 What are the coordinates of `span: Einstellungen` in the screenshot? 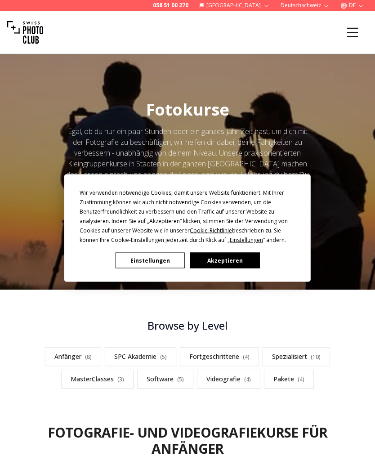 It's located at (246, 240).